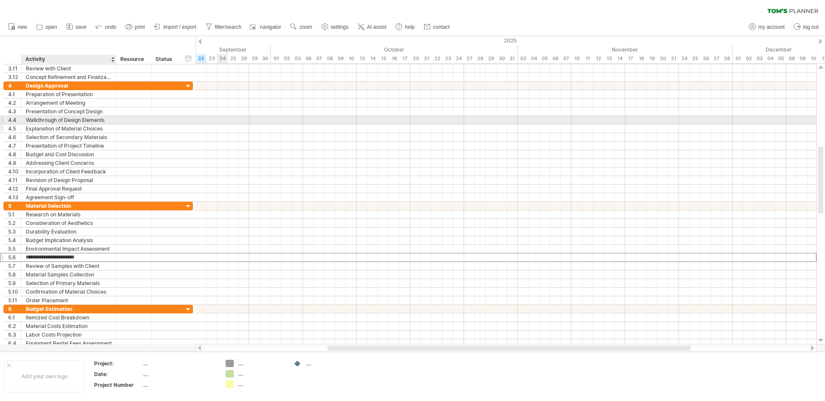 This screenshot has width=825, height=401. What do you see at coordinates (15, 189) in the screenshot?
I see `div: 4.12` at bounding box center [15, 189].